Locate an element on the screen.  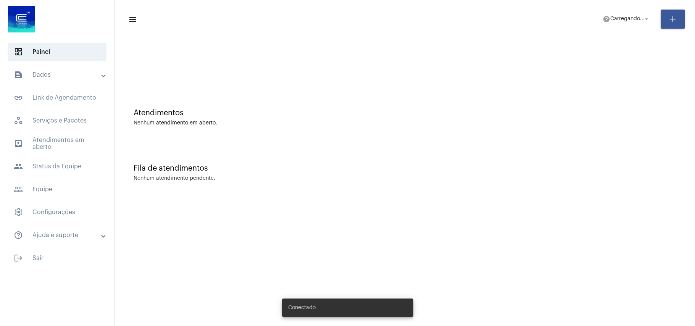
span: Status da Equipe is located at coordinates (57, 166).